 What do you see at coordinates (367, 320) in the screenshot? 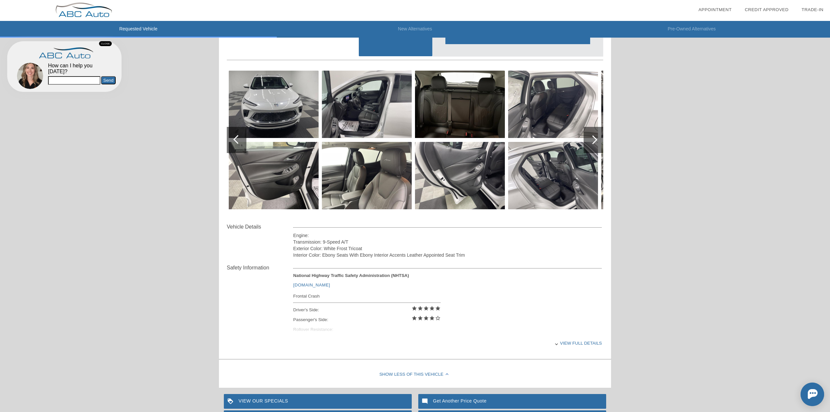
I see `div: Passenger's Side:` at bounding box center [367, 320].